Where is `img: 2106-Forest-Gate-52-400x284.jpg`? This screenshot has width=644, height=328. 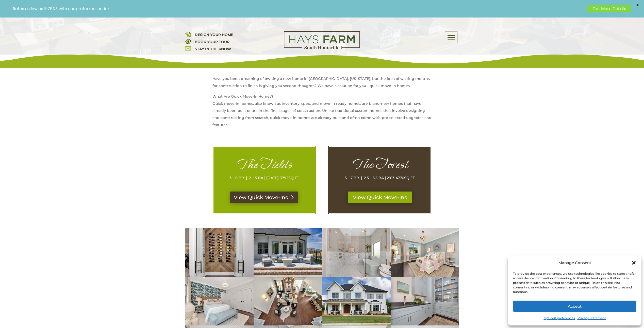
img: 2106-Forest-Gate-52-400x284.jpg is located at coordinates (425, 301).